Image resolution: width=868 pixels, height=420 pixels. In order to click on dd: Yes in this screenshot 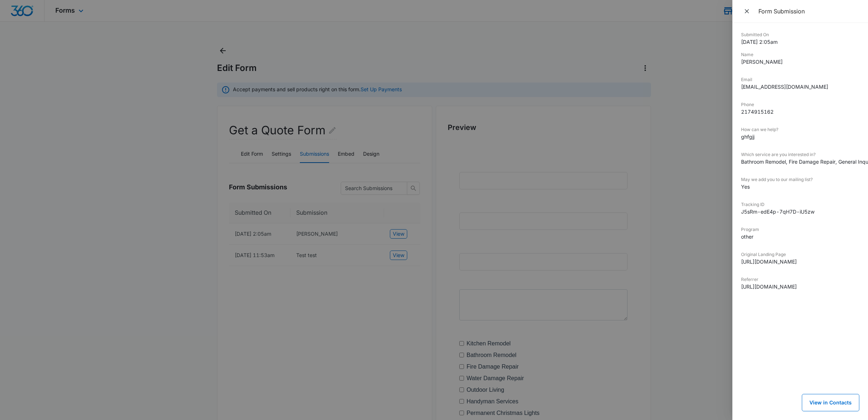, I will do `click(800, 186)`.